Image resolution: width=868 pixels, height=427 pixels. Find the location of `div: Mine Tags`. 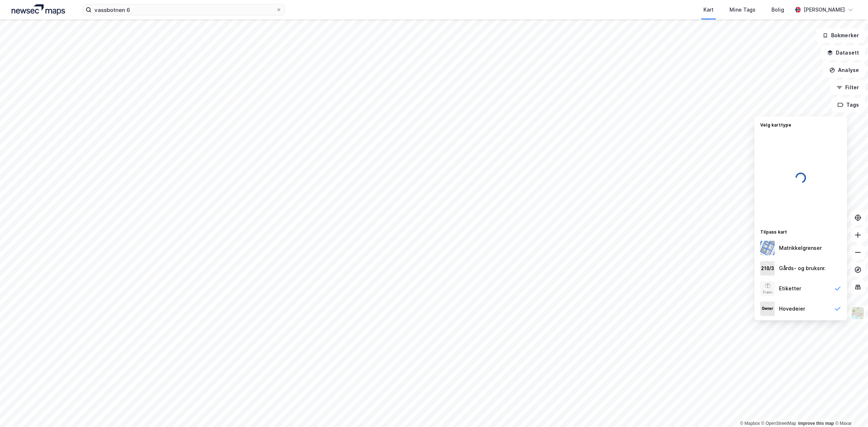

div: Mine Tags is located at coordinates (743, 9).